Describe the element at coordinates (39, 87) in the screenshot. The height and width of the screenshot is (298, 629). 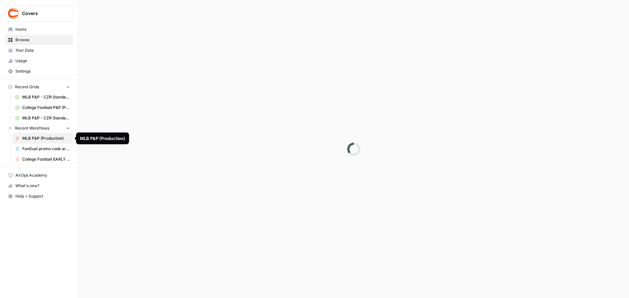
I see `button: Recent Grids` at that location.